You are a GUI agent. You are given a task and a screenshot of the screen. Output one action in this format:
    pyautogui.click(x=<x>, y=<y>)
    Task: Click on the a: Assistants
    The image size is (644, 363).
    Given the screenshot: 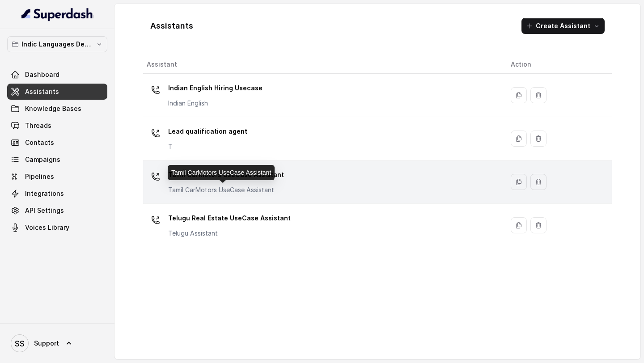 What is the action you would take?
    pyautogui.click(x=57, y=92)
    